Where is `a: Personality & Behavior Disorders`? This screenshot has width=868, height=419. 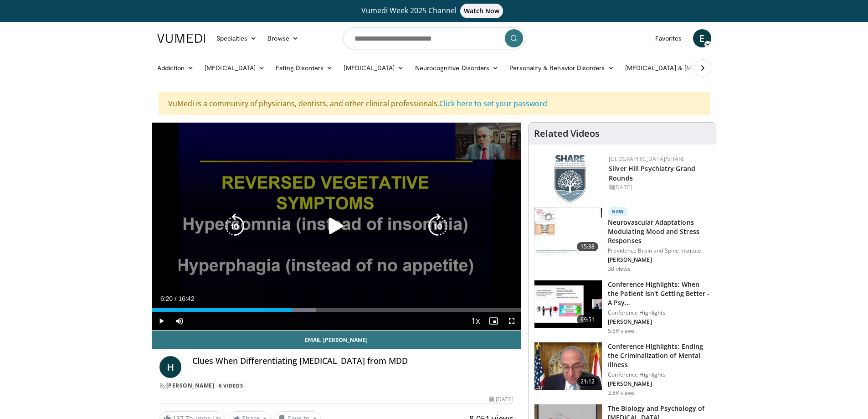
a: Personality & Behavior Disorders is located at coordinates (562, 68).